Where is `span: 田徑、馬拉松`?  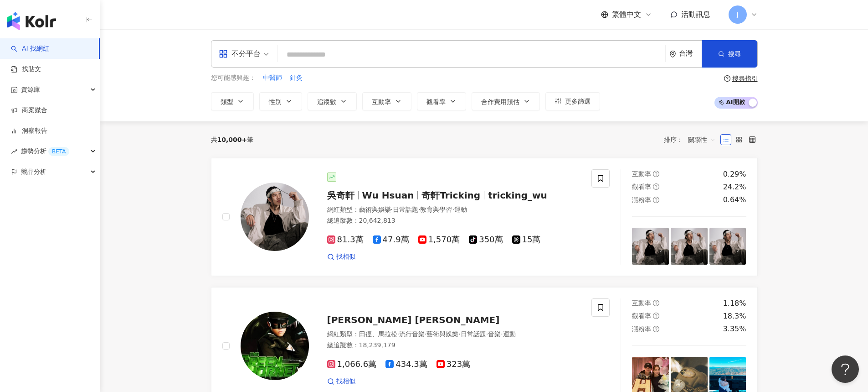 span: 田徑、馬拉松 is located at coordinates (378, 334).